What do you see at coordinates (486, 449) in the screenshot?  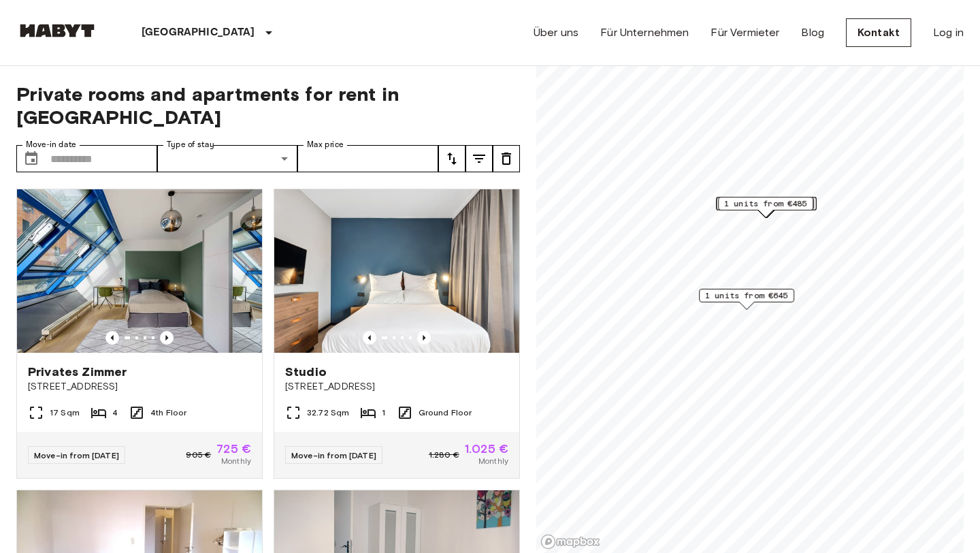 I see `span: 1.025 €` at bounding box center [486, 449].